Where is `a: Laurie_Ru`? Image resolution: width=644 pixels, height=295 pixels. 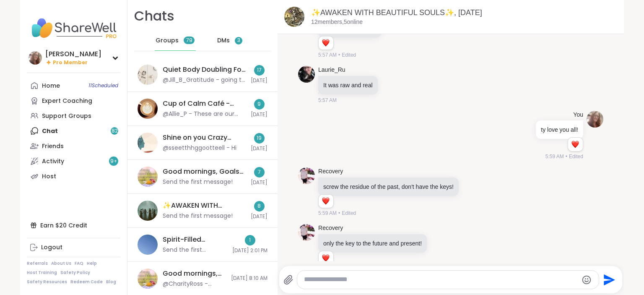
a: Laurie_Ru is located at coordinates (332, 70).